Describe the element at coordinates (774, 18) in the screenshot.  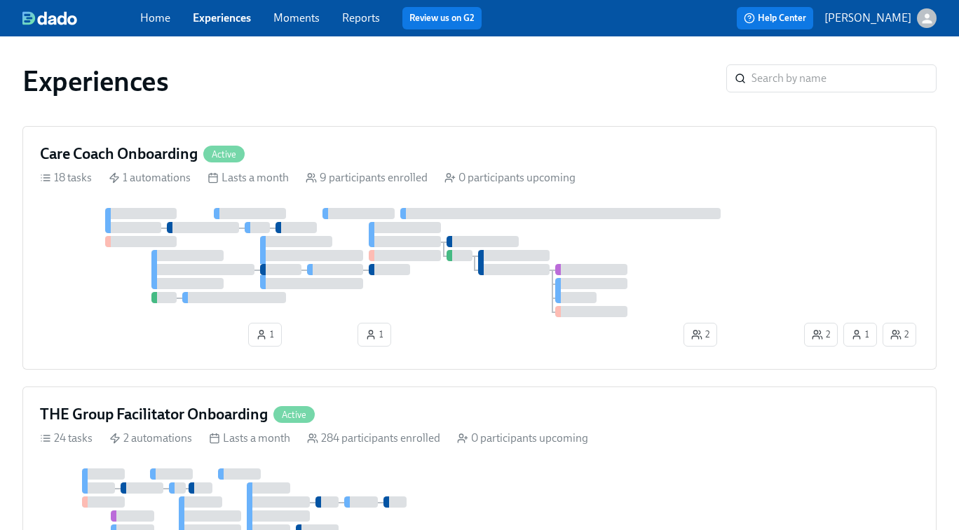
I see `button: Help Center` at that location.